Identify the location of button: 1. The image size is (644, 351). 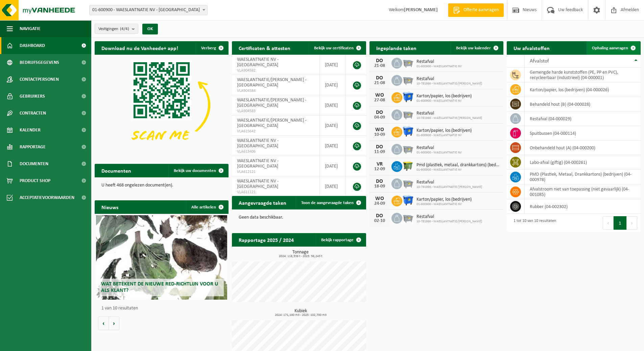
(620, 223).